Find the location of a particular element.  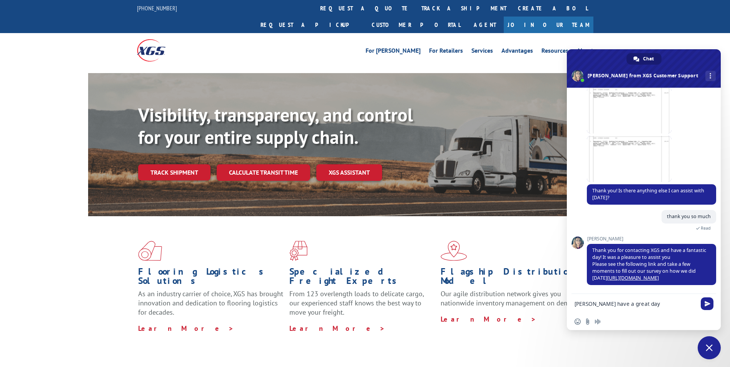

a: XGS ASSISTANT is located at coordinates (349, 172).